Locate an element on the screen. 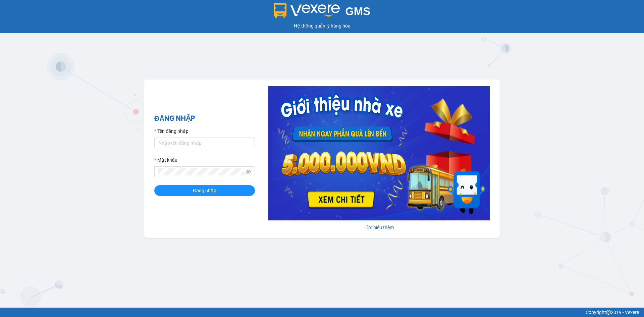  div: Copyright 2019 - Vexere is located at coordinates (322, 312).